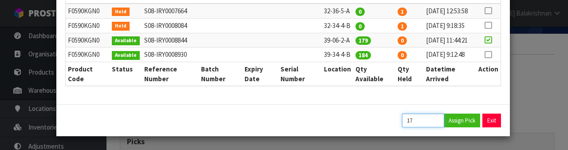 This screenshot has width=568, height=150. Describe the element at coordinates (221, 74) in the screenshot. I see `th: Batch Number` at that location.